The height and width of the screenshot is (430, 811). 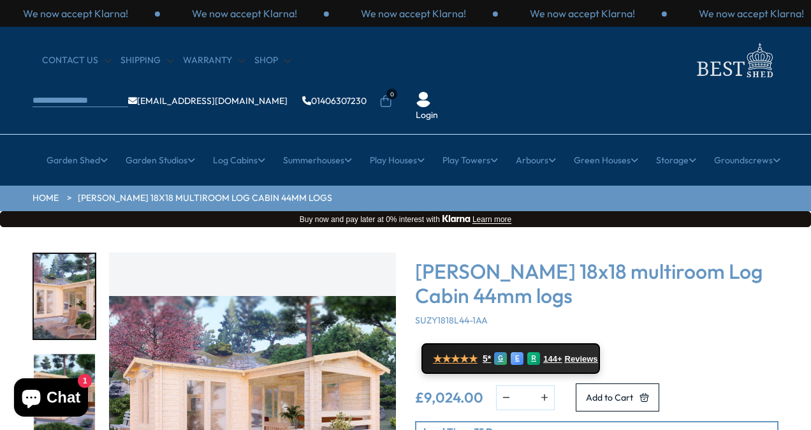 I want to click on span: Reviews, so click(x=582, y=359).